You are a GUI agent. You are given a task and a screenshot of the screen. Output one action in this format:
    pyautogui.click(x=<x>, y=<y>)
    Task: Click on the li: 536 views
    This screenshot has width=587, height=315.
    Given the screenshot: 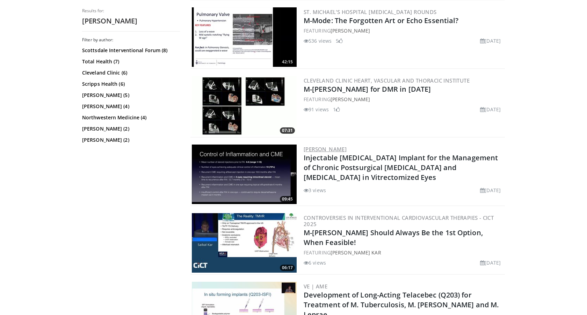 What is the action you would take?
    pyautogui.click(x=318, y=41)
    